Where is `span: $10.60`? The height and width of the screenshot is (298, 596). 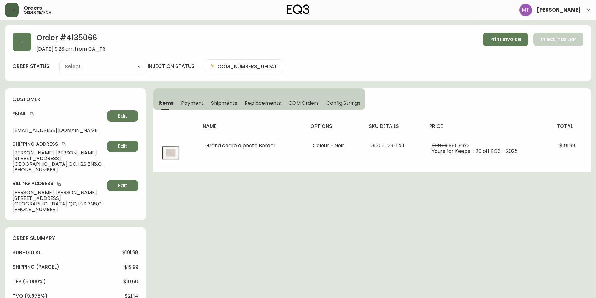
span: $10.60 is located at coordinates (131, 282).